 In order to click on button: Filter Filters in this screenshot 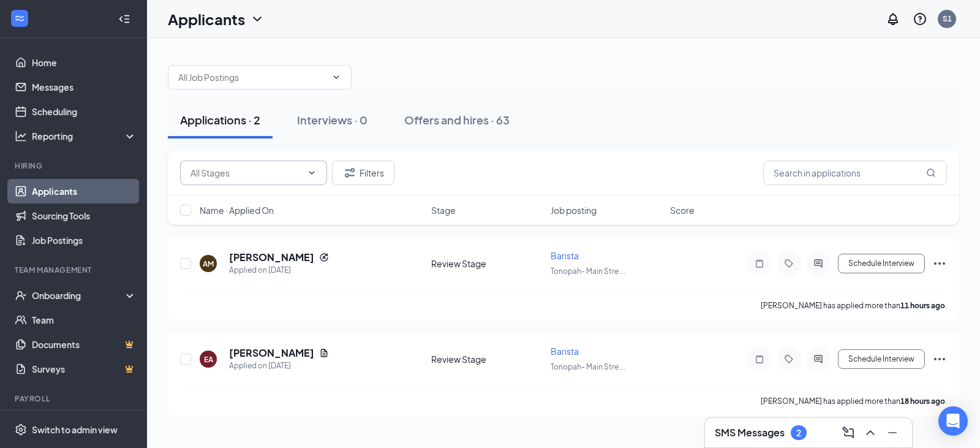, I will do `click(363, 173)`.